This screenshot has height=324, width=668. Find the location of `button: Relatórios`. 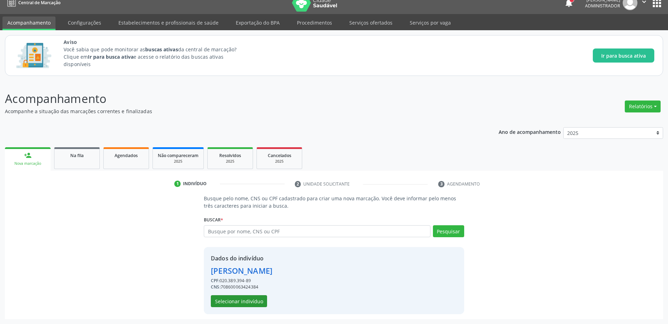

button: Relatórios is located at coordinates (643, 106).